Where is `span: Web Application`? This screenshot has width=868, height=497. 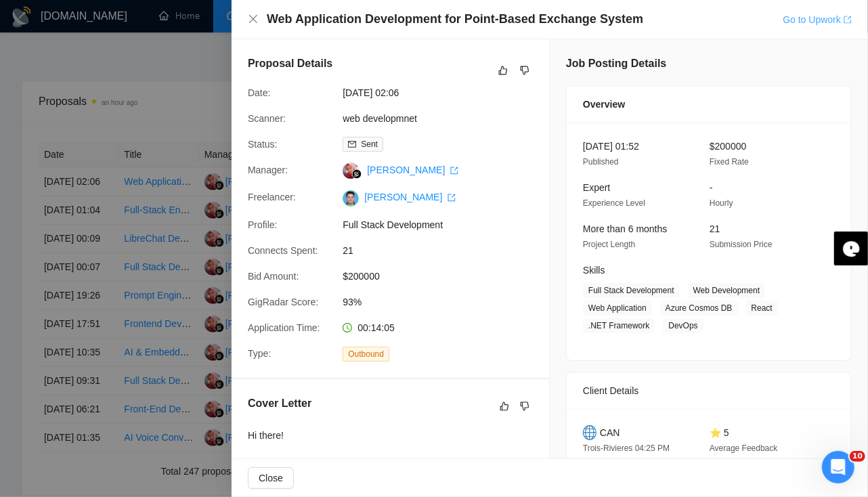 span: Web Application is located at coordinates (618, 308).